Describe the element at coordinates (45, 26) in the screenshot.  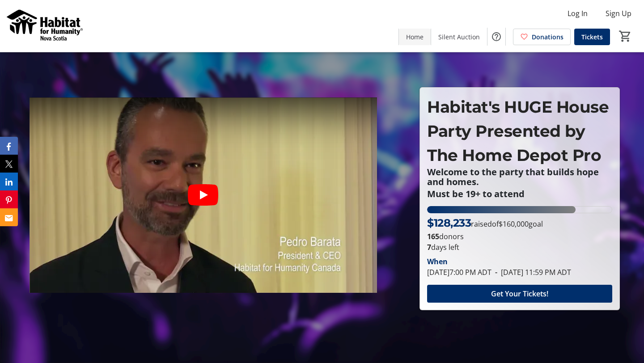
I see `img: Habitat for Humanity Nova Scotia's Logo` at that location.